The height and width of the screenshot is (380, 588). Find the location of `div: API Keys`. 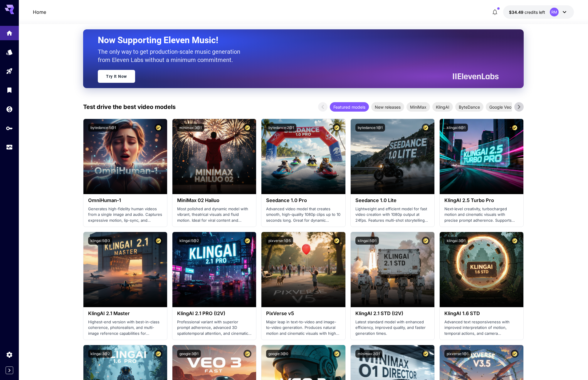

div: API Keys is located at coordinates (9, 128).